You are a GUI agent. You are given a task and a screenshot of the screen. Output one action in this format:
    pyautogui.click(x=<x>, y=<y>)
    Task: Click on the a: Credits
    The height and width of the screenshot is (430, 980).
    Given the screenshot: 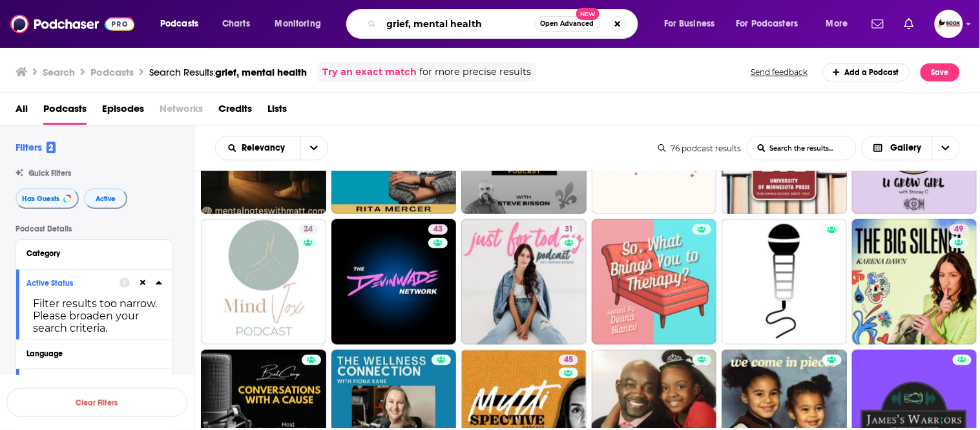 What is the action you would take?
    pyautogui.click(x=235, y=112)
    